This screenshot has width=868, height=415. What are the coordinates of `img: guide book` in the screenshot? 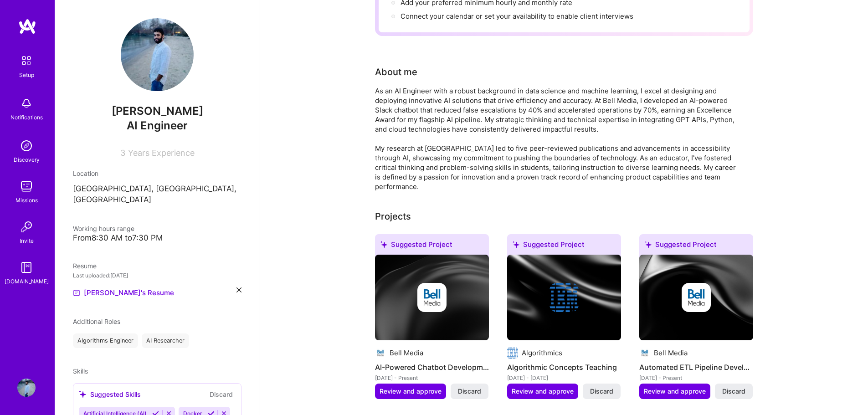 It's located at (27, 267).